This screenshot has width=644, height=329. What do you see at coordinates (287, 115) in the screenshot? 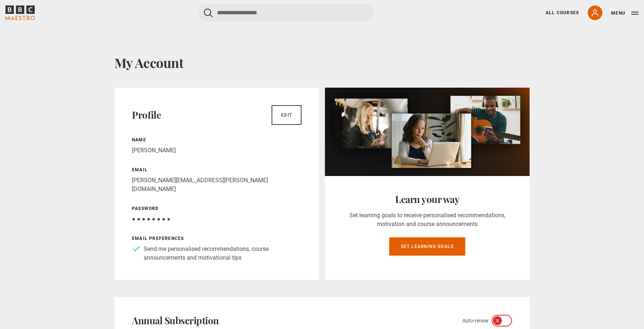
I see `a: Edit` at bounding box center [287, 115].